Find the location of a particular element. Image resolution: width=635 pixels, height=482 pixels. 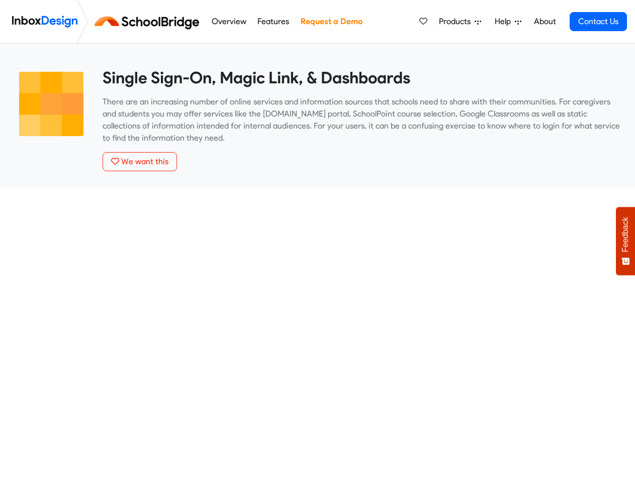

span: We want this is located at coordinates (145, 161).